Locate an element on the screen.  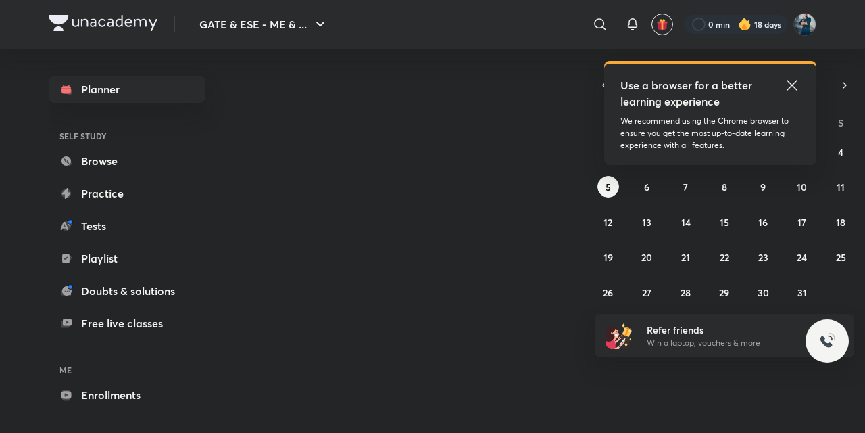
a: Doubts & solutions is located at coordinates (127, 291).